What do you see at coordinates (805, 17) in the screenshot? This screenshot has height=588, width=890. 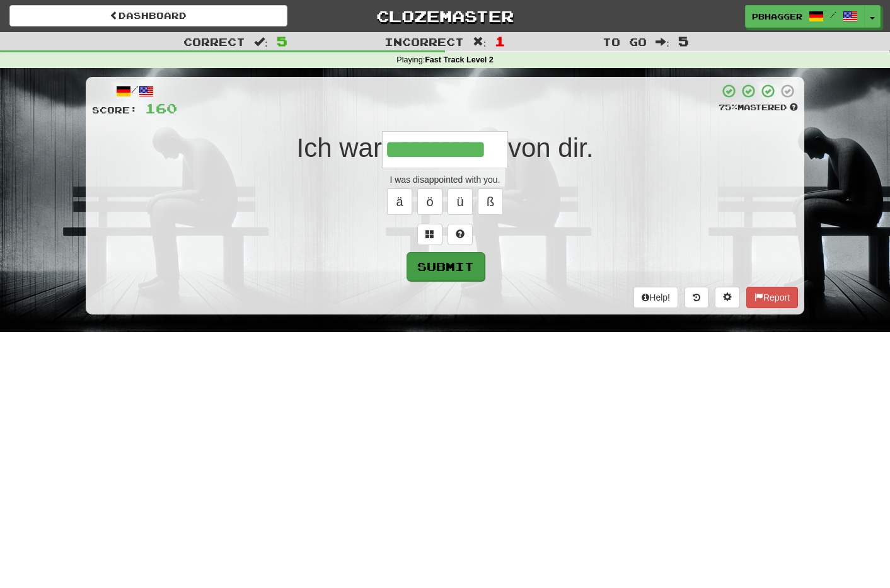 I see `a: pbhagger /` at bounding box center [805, 17].